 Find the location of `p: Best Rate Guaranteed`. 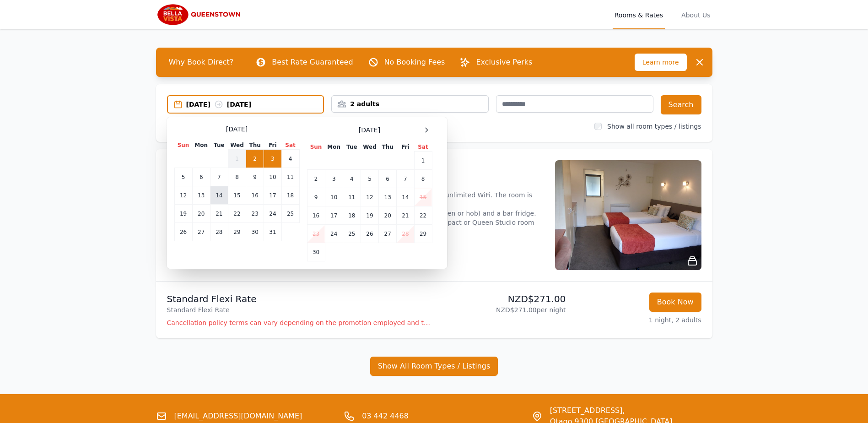

p: Best Rate Guaranteed is located at coordinates (312, 62).